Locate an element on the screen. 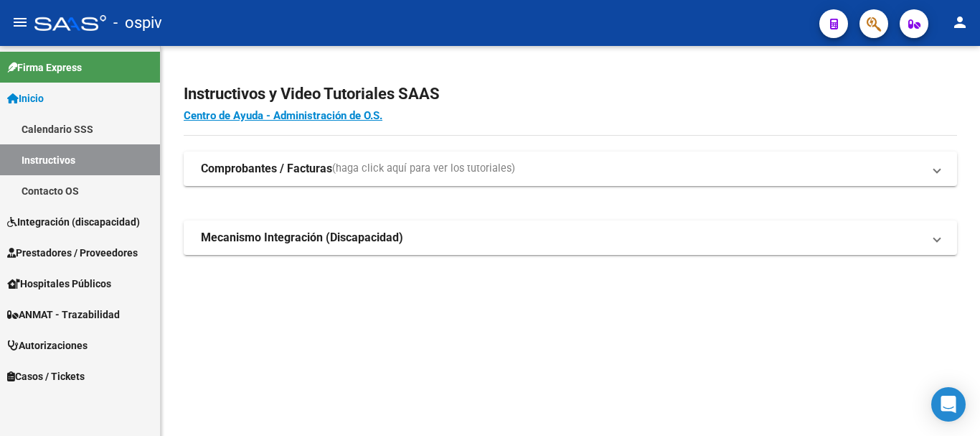 This screenshot has height=436, width=980. mat-icon: menu is located at coordinates (20, 22).